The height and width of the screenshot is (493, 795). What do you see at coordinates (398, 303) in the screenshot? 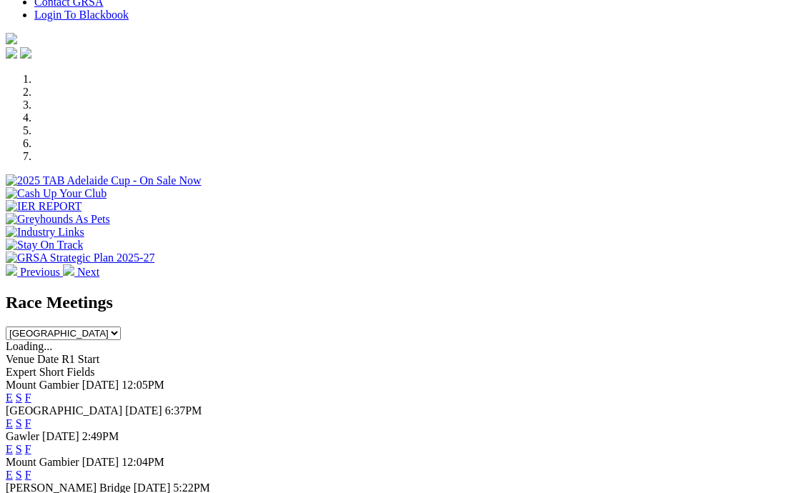
I see `h2: Race Meetings` at bounding box center [398, 303].